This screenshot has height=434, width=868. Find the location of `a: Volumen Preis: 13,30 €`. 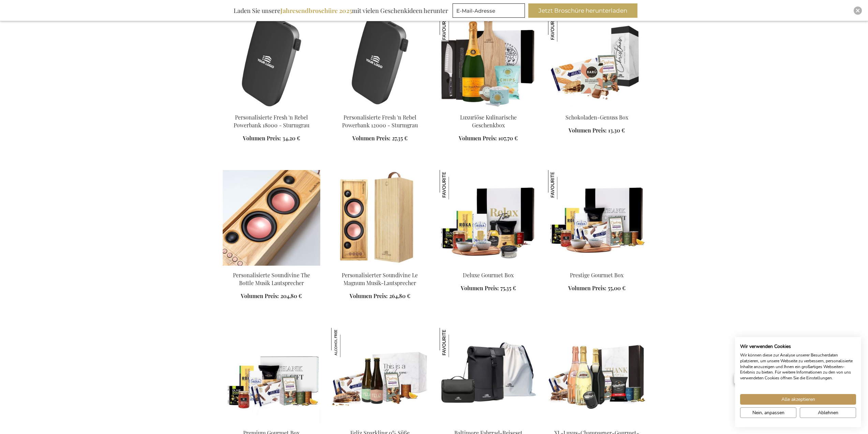

a: Volumen Preis: 13,30 € is located at coordinates (597, 130).